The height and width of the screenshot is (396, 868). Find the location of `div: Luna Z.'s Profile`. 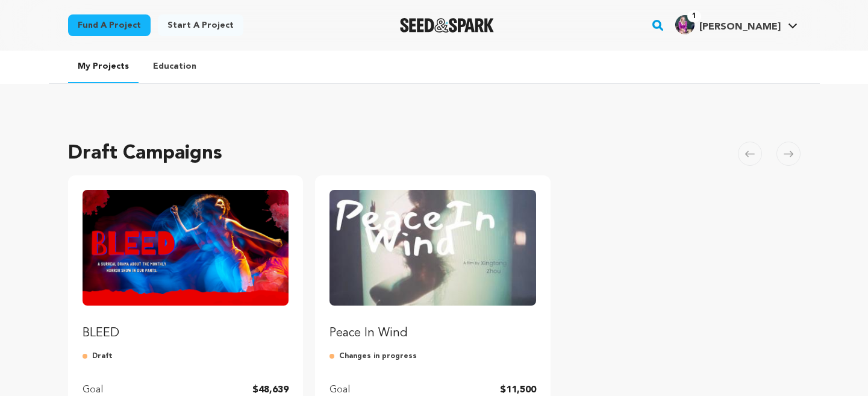

div: Luna Z.'s Profile is located at coordinates (728, 25).